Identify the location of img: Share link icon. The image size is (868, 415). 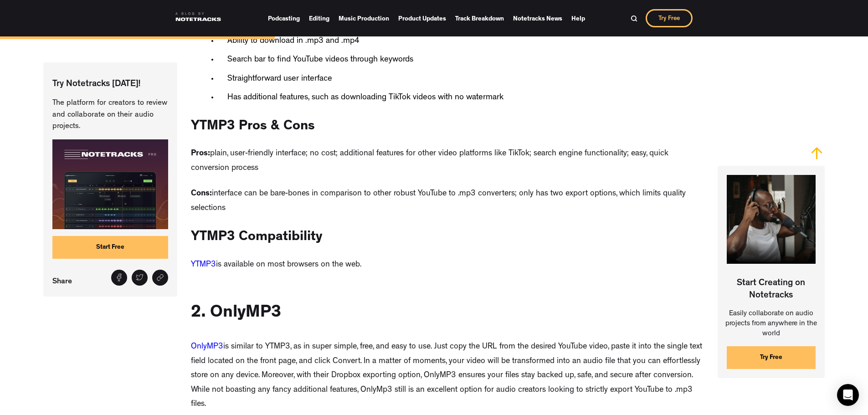
(160, 277).